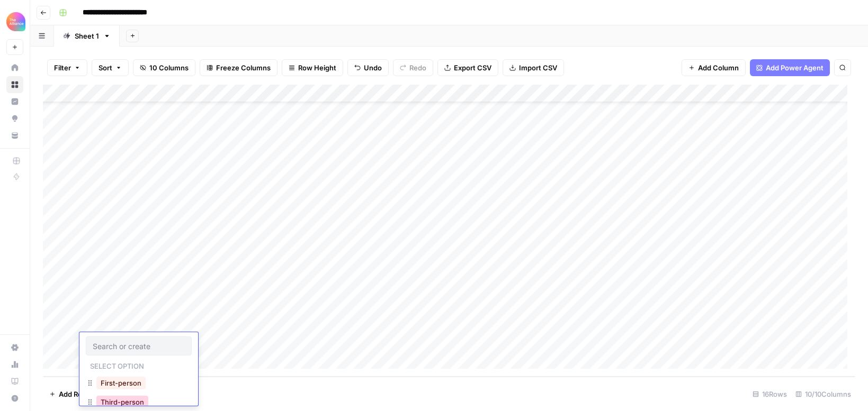 The width and height of the screenshot is (868, 411). I want to click on button: Add Row, so click(68, 395).